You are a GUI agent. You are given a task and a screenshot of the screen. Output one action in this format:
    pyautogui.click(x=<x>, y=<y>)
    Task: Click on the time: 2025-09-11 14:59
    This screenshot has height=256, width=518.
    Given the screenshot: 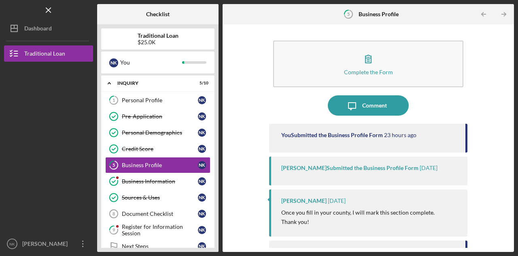 What is the action you would take?
    pyautogui.click(x=401, y=135)
    